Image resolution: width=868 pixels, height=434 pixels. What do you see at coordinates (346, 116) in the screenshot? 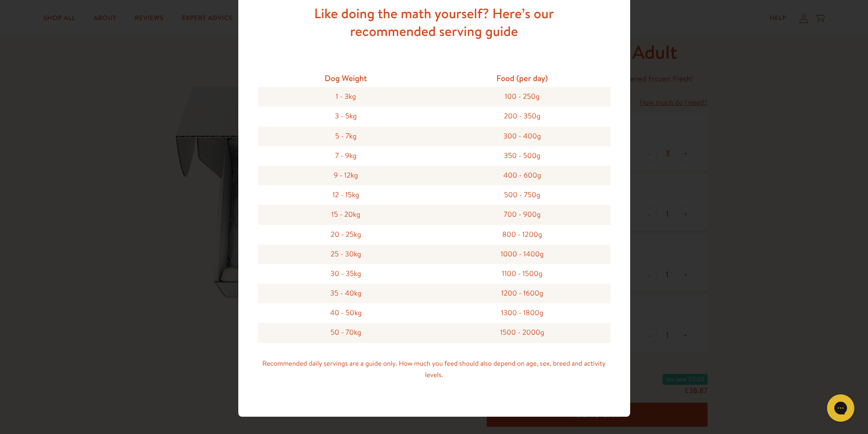
I see `div: 3 - 5kg` at bounding box center [346, 116].